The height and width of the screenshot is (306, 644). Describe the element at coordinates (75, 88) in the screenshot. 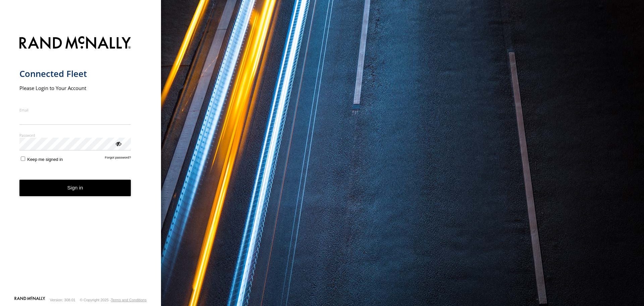

I see `h2: Please Login to Your Account` at that location.